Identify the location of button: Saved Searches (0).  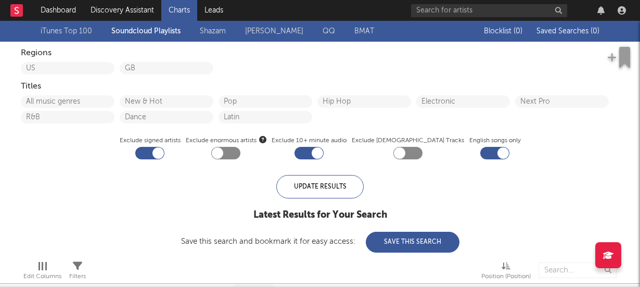
(566, 31).